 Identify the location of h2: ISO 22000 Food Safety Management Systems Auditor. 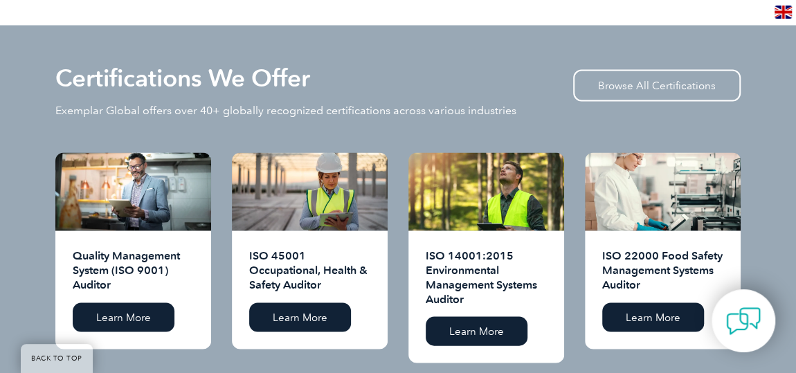
(663, 270).